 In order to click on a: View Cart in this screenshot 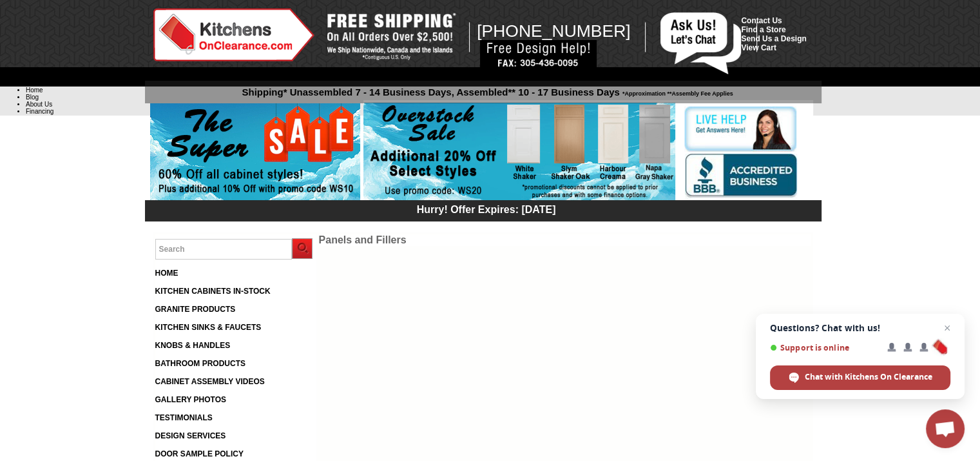, I will do `click(759, 48)`.